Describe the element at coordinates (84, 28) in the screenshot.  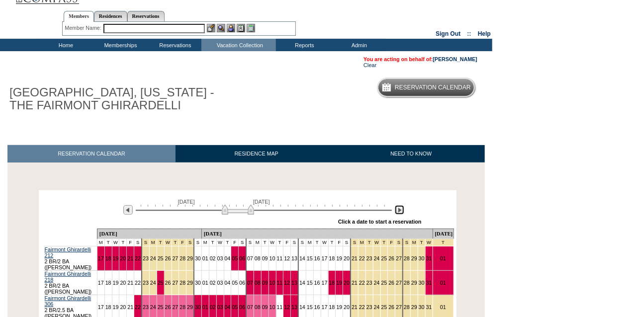
I see `div: Member Name:` at that location.